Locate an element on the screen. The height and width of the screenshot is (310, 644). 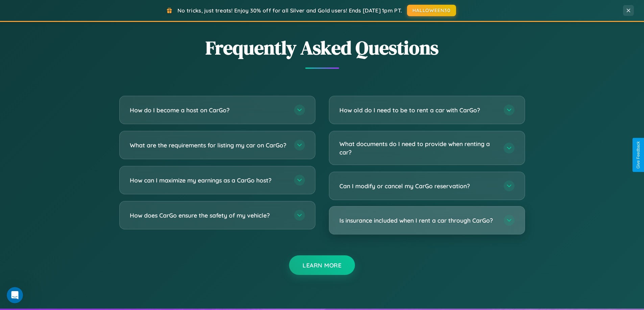
div: Give Feedback is located at coordinates (637, 155).